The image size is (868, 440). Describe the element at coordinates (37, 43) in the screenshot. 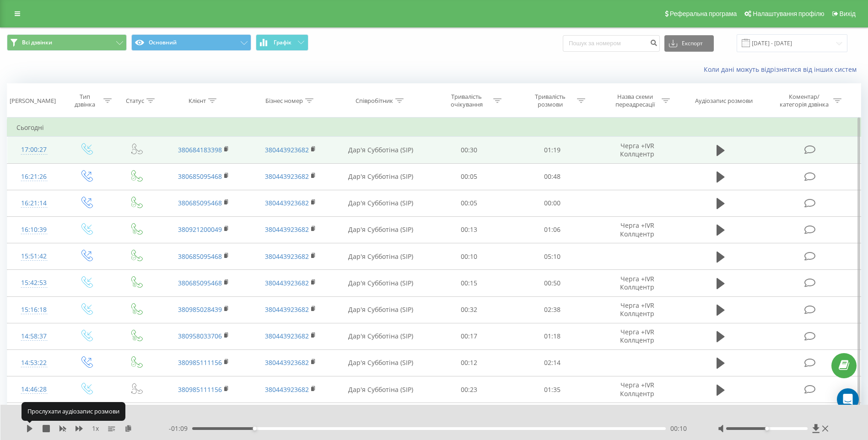

I see `span: Всі дзвінки` at that location.